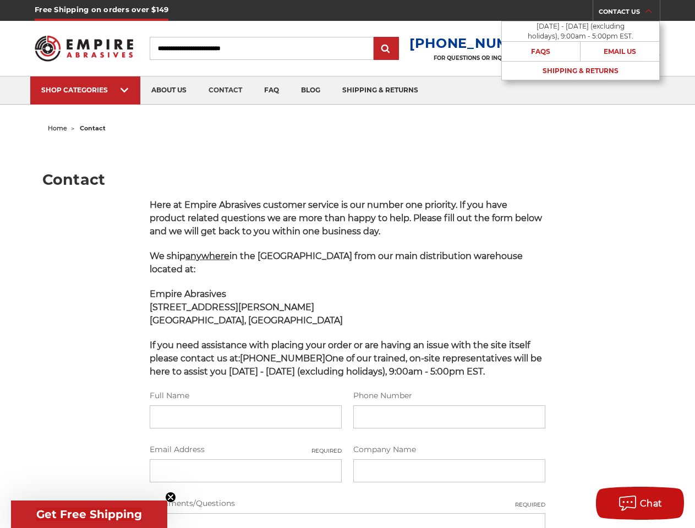  I want to click on button: Chat, so click(640, 503).